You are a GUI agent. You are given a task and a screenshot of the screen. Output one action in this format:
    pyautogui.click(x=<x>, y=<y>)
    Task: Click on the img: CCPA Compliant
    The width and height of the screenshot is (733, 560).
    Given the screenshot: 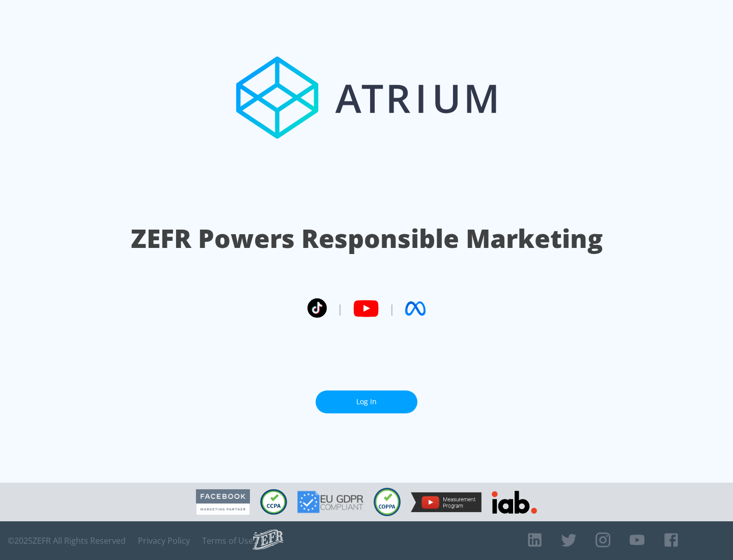 What is the action you would take?
    pyautogui.click(x=273, y=502)
    